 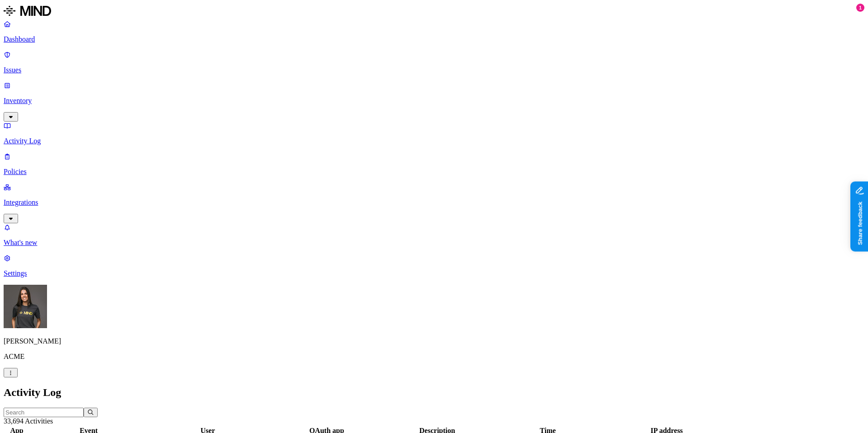 I want to click on div: 1, so click(x=860, y=8).